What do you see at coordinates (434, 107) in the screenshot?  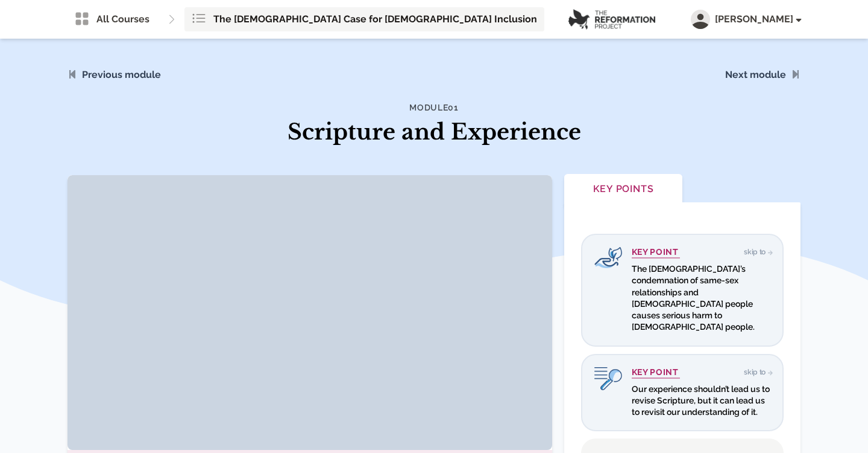 I see `h4: Module 01` at bounding box center [434, 107].